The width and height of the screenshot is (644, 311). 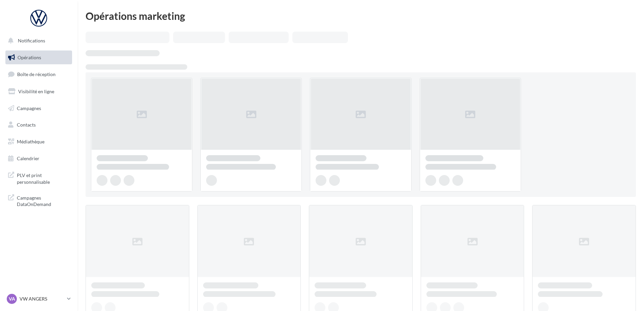 What do you see at coordinates (36, 74) in the screenshot?
I see `span: Boîte de réception` at bounding box center [36, 74].